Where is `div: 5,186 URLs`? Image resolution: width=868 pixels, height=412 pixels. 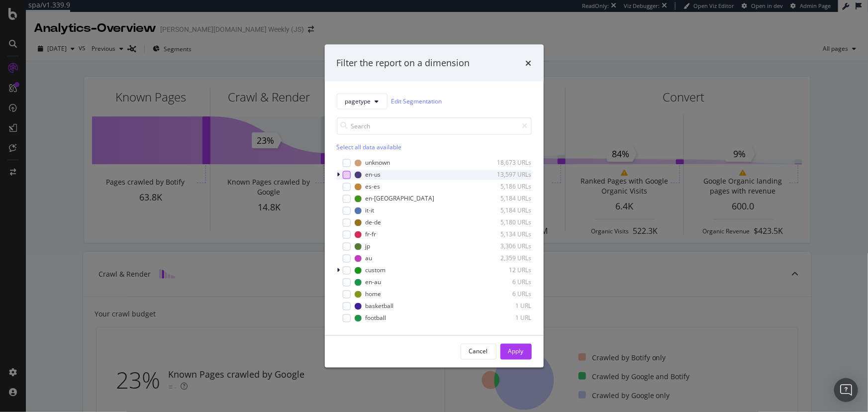 div: 5,186 URLs is located at coordinates (508, 187).